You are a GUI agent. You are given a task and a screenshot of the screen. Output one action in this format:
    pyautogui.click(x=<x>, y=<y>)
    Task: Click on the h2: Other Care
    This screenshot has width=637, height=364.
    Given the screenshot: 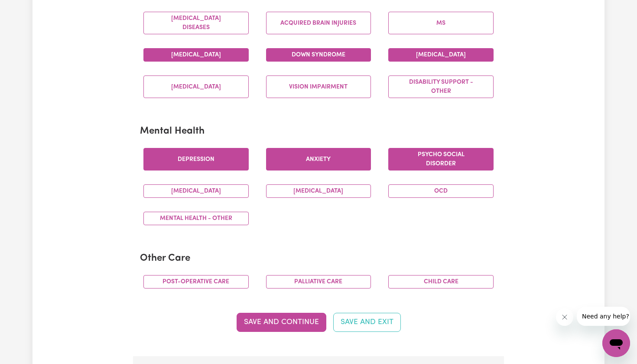 What is the action you would take?
    pyautogui.click(x=318, y=258)
    